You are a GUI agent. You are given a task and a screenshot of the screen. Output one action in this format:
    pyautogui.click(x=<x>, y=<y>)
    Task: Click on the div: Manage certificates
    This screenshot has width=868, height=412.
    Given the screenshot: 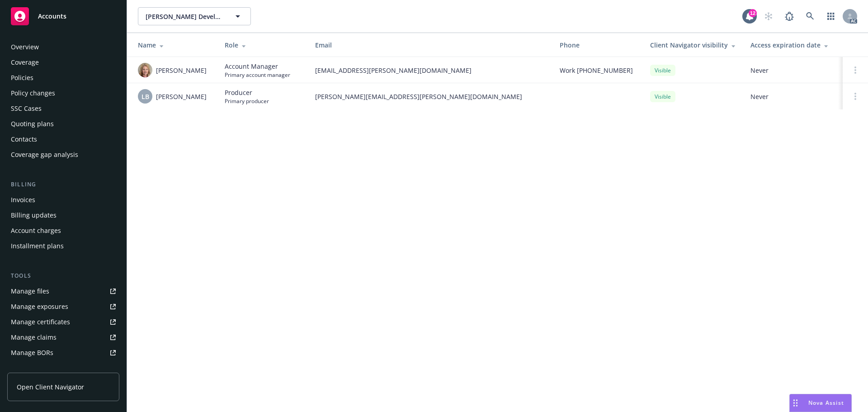 What is the action you would take?
    pyautogui.click(x=40, y=322)
    